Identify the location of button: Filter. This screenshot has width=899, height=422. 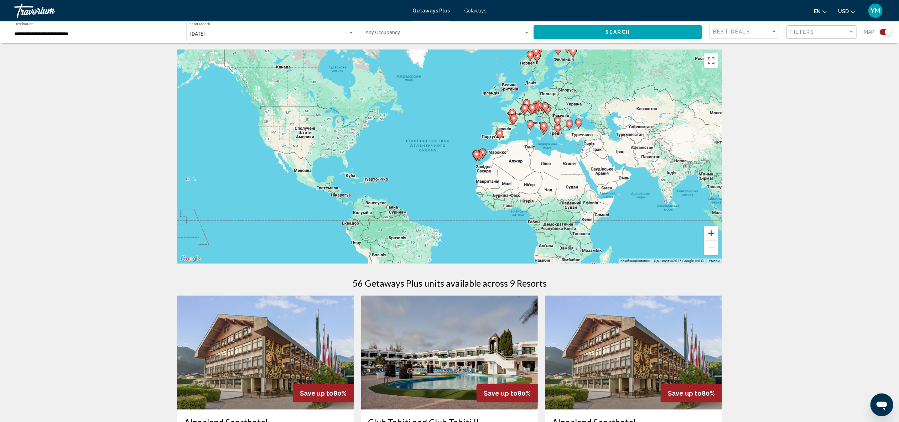
(821, 32).